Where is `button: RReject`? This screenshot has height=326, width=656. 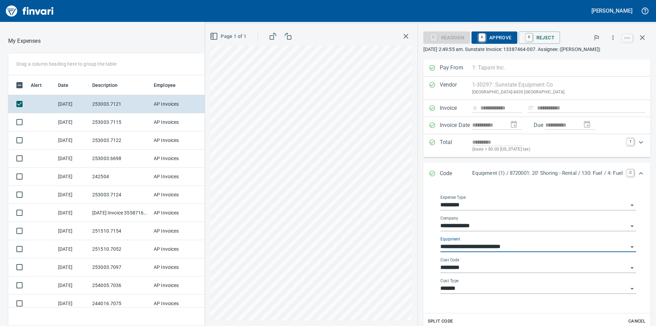
button: RReject is located at coordinates (539, 38).